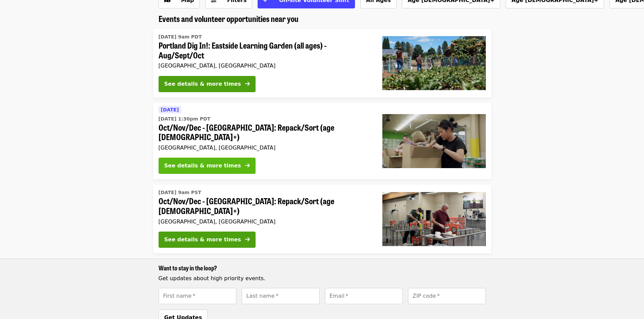 This screenshot has height=319, width=644. I want to click on span: Portland Dig In!: Eastside Learning Garden (all ages) - Aug/Sept/Oct, so click(265, 50).